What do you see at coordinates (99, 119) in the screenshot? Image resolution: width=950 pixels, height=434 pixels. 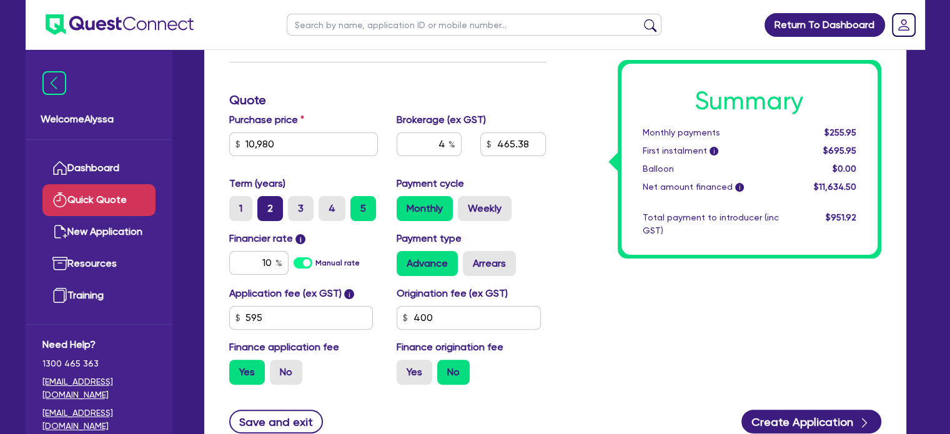 I see `span: Welcome Alyssa` at bounding box center [99, 119].